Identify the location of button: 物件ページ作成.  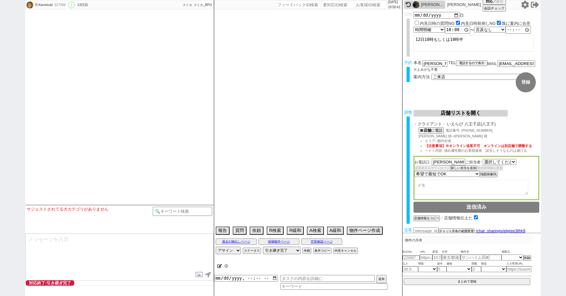
(365, 231).